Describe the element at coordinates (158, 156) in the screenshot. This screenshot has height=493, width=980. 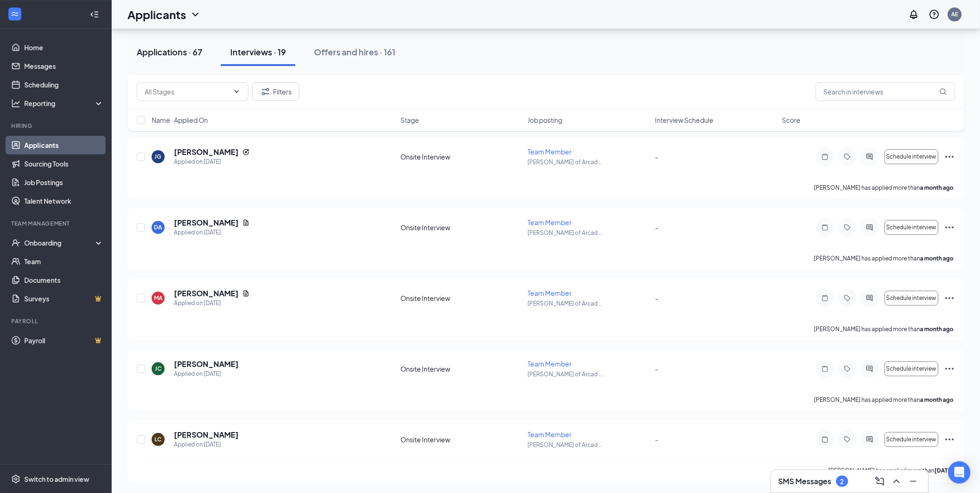
I see `div: JG` at that location.